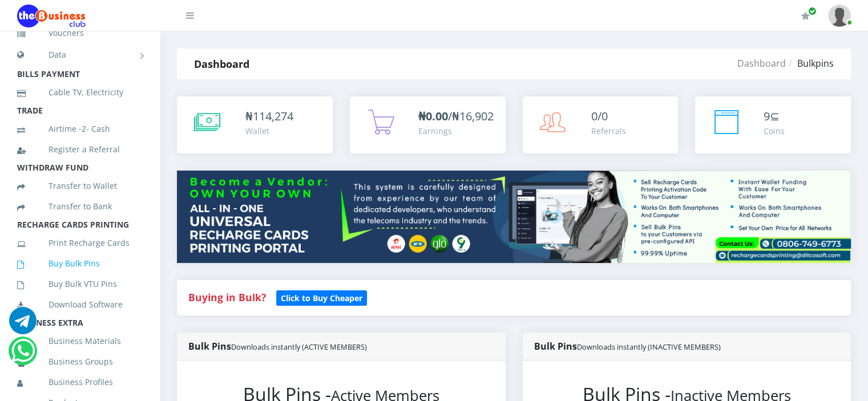  Describe the element at coordinates (433, 116) in the screenshot. I see `b: ₦0.00` at that location.